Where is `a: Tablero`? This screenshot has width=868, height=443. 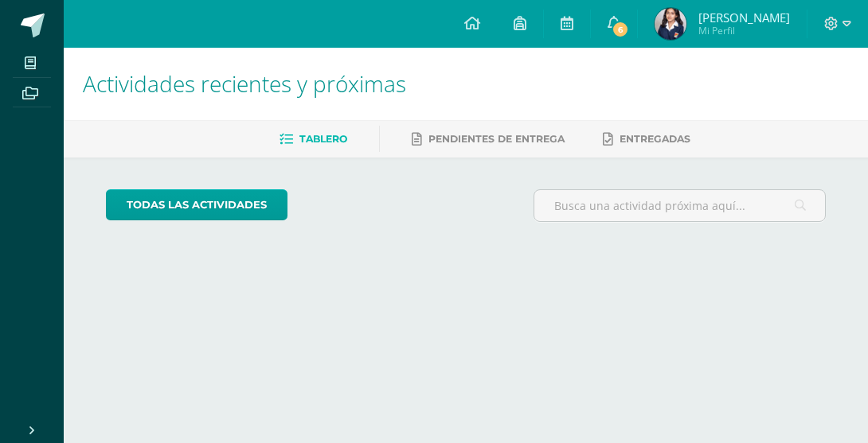
a: Tablero is located at coordinates (312, 139).